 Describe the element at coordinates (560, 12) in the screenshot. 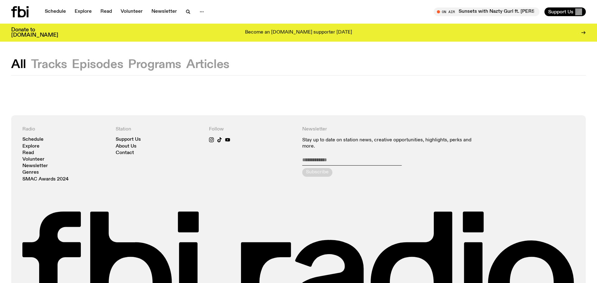

I see `span: Support Us` at that location.